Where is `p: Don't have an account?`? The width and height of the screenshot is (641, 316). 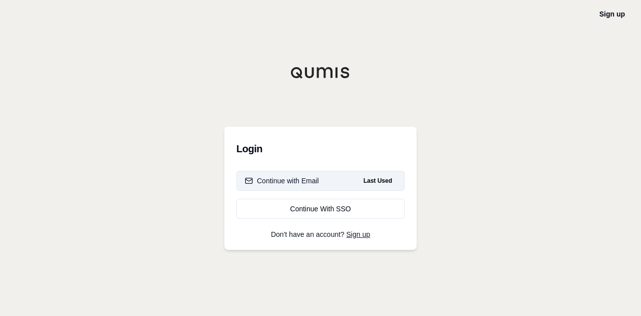 p: Don't have an account? is located at coordinates (320, 234).